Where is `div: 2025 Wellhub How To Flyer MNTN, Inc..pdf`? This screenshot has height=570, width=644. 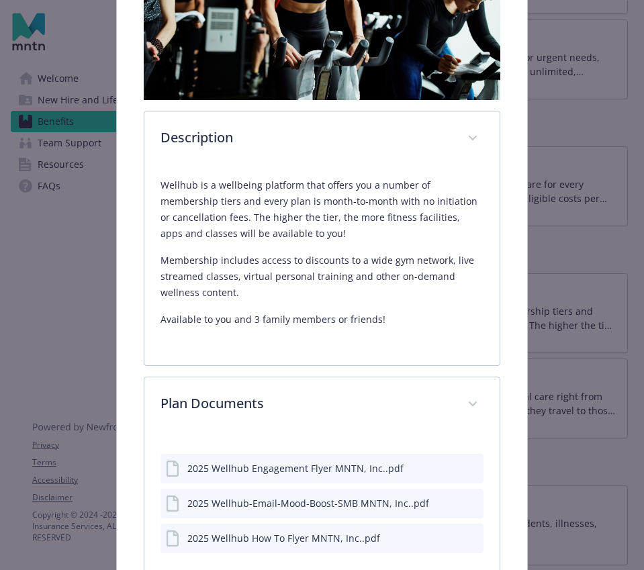
div: 2025 Wellhub How To Flyer MNTN, Inc..pdf is located at coordinates (283, 538).